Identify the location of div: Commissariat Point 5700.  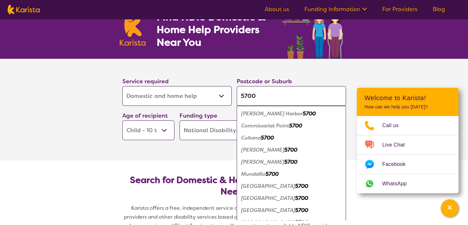
(292, 126).